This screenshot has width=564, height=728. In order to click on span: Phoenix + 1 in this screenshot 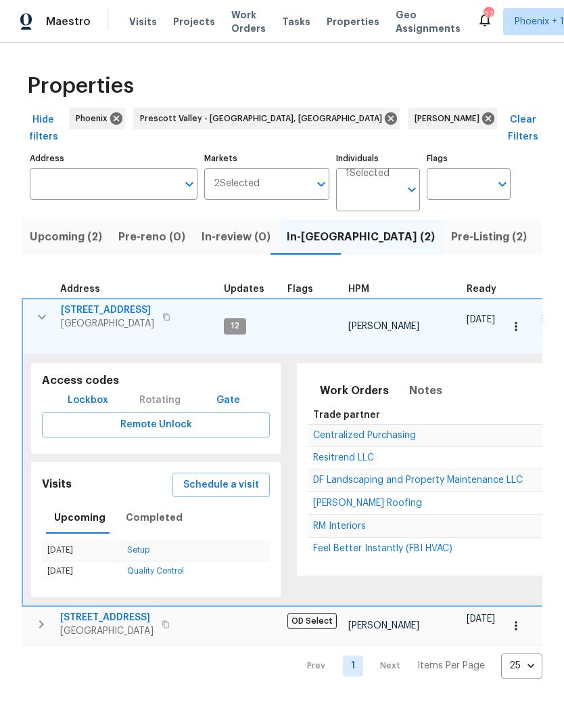, I will do `click(539, 21)`.